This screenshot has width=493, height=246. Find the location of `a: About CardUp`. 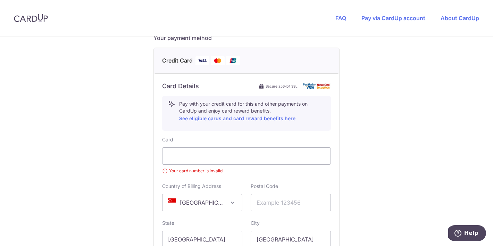

a: About CardUp is located at coordinates (460, 18).